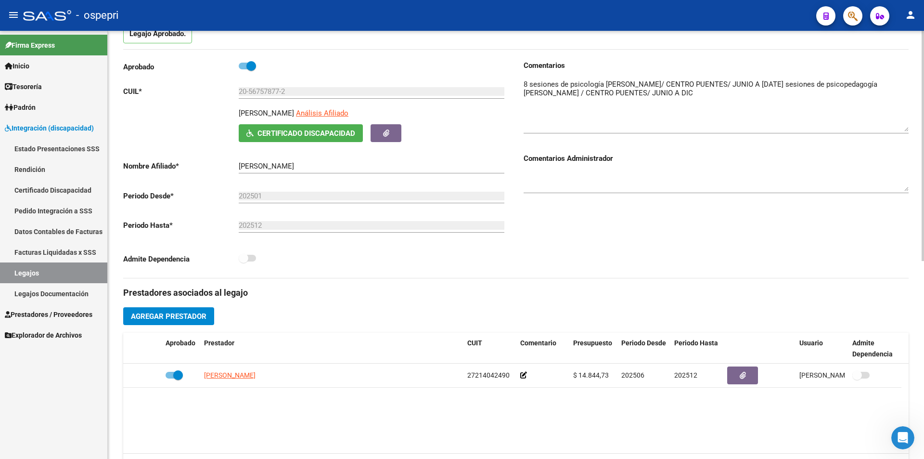  What do you see at coordinates (181, 67) in the screenshot?
I see `p: Aprobado` at bounding box center [181, 67].